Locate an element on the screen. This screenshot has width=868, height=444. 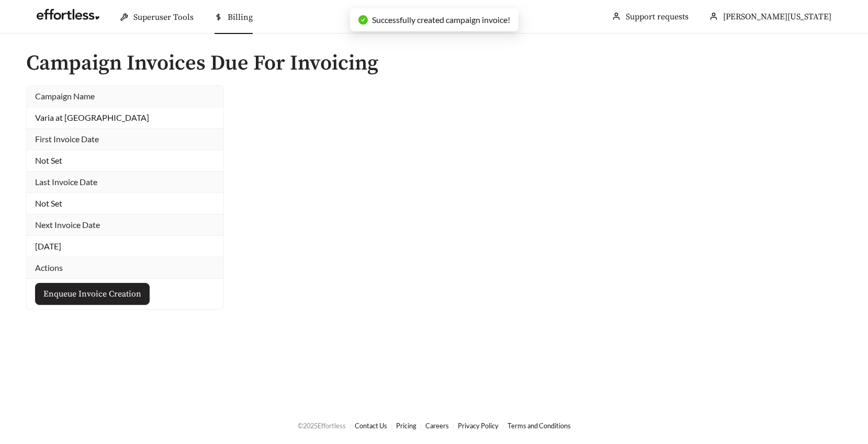
span: Enqueue Invoice Creation is located at coordinates (92, 294).